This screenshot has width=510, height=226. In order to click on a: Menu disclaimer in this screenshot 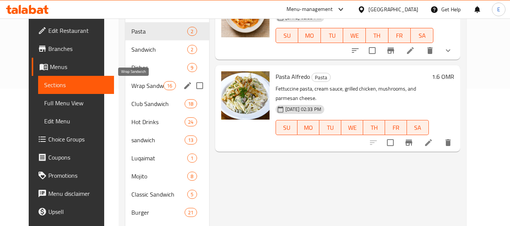, I will do `click(73, 194)`.